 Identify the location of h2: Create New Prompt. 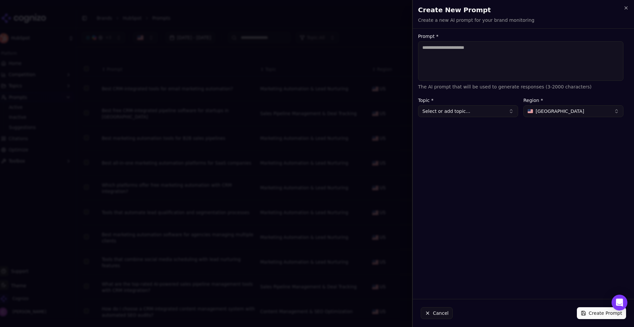
(523, 10).